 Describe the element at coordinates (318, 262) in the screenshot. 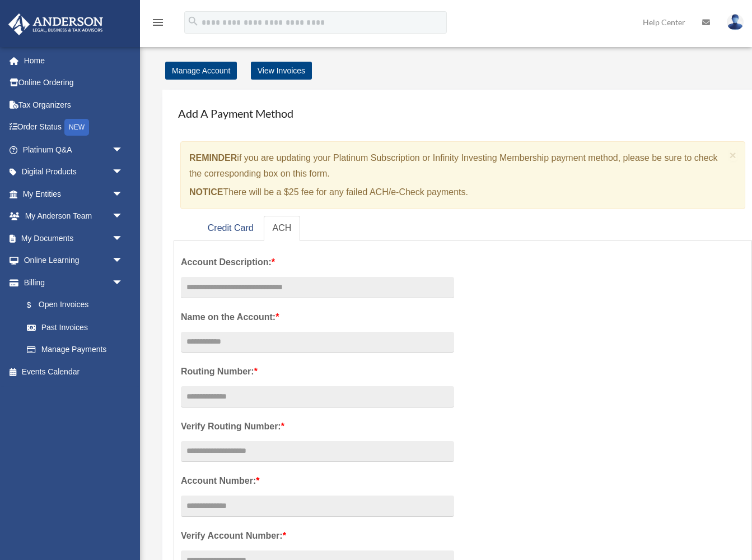

I see `label: Account Description:` at that location.